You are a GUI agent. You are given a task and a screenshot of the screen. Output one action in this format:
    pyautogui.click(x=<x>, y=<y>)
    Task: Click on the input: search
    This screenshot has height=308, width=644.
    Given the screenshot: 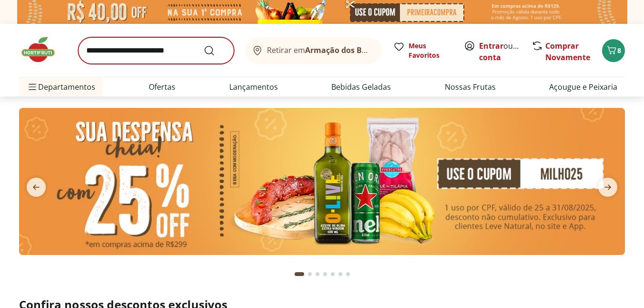 What is the action you would take?
    pyautogui.click(x=156, y=50)
    